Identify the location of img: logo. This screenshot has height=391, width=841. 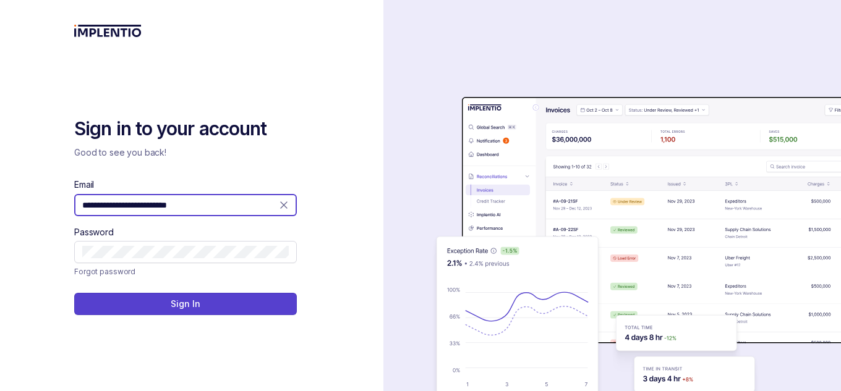
(108, 31).